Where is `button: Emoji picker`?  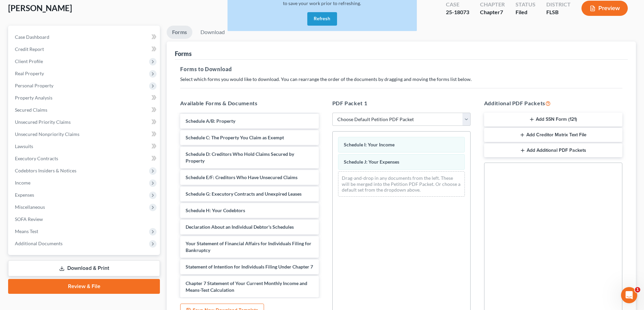
button: Emoji picker is located at coordinates (13, 224).